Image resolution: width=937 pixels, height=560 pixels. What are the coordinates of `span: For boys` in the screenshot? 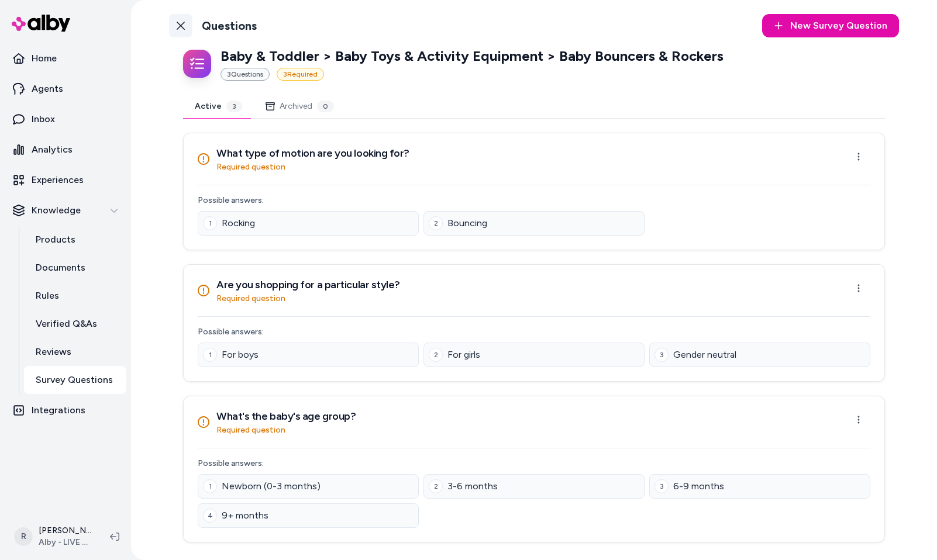 It's located at (240, 355).